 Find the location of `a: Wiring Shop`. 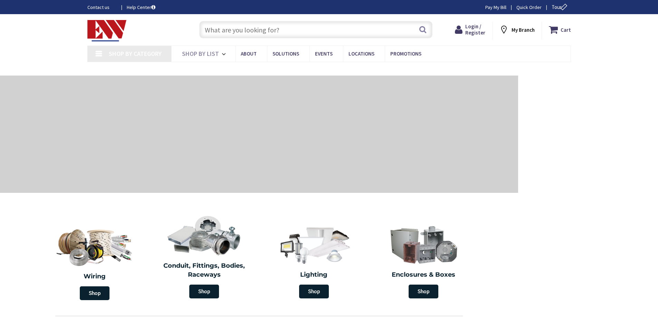

a: Wiring Shop is located at coordinates (95, 262).